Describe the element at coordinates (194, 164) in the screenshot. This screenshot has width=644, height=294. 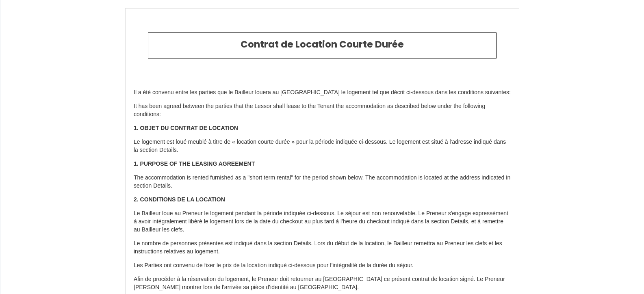
I see `strong: 1. PURPOSE OF THE LEASING AGREEMENT` at that location.